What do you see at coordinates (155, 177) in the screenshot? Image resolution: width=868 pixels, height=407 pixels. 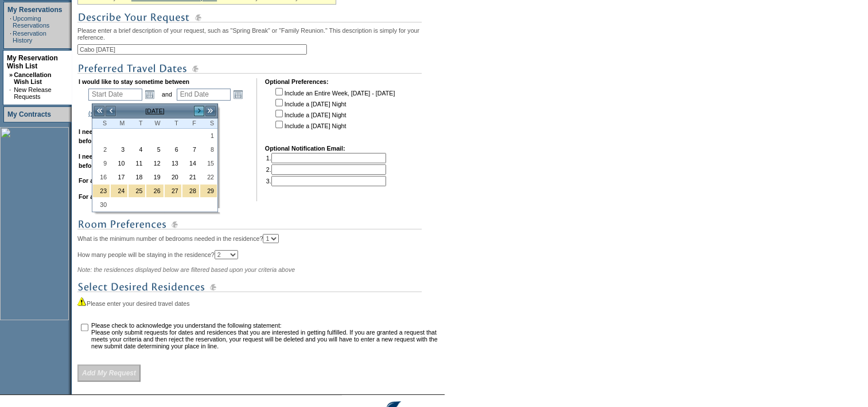 I see `a: 19` at bounding box center [155, 177].